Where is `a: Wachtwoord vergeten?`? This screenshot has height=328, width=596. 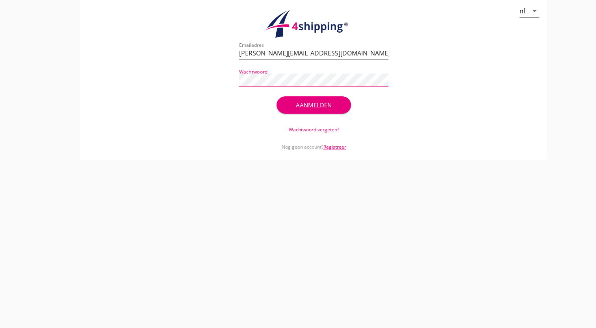
a: Wachtwoord vergeten? is located at coordinates (314, 130).